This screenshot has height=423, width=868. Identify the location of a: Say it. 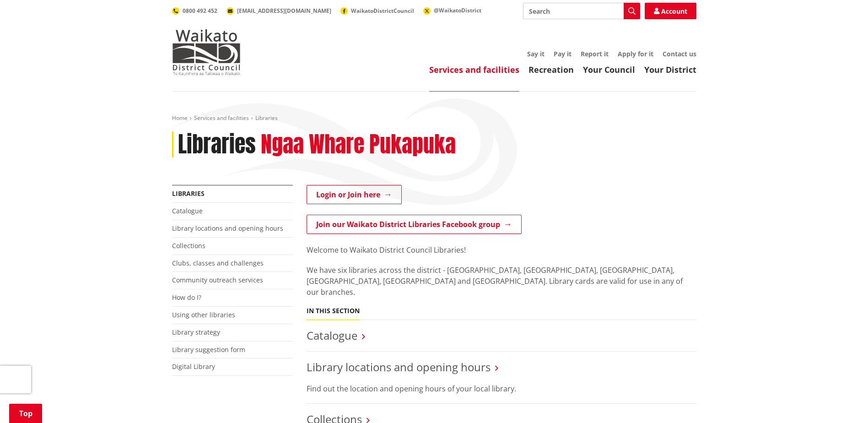
(536, 54).